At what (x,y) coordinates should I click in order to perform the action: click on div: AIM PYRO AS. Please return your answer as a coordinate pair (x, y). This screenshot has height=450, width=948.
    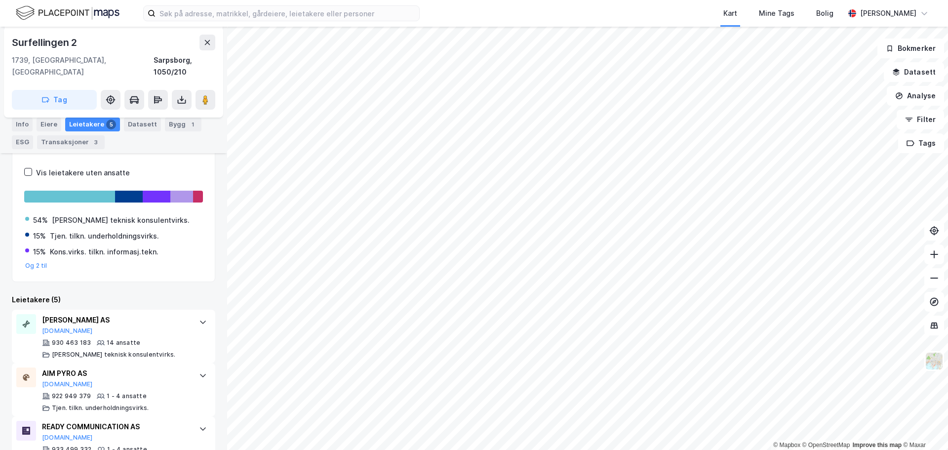
    Looking at the image, I should click on (116, 373).